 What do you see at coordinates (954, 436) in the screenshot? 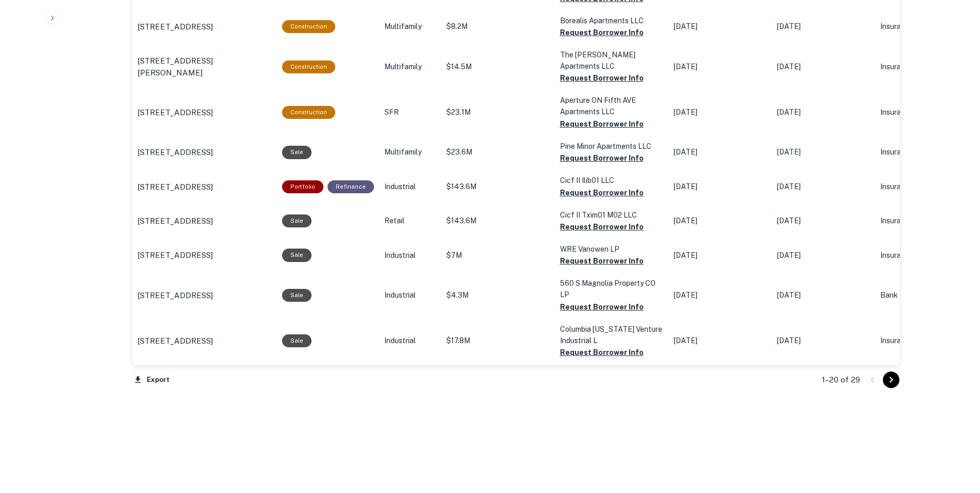
I see `div: Chat Widget` at bounding box center [954, 436].